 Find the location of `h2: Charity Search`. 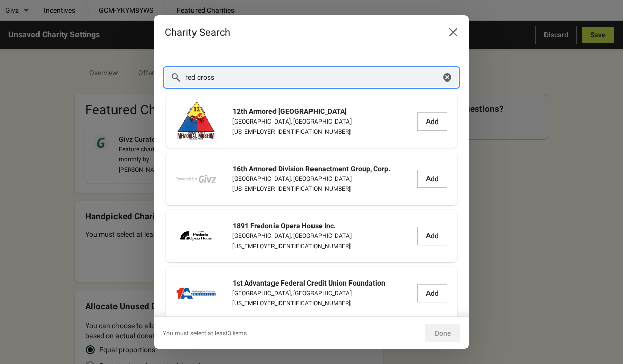

h2: Charity Search is located at coordinates (299, 33).